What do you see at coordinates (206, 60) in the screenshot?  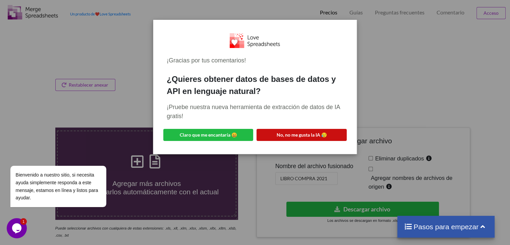 I see `font: ¡Gracias por tus comentarios!` at bounding box center [206, 60].